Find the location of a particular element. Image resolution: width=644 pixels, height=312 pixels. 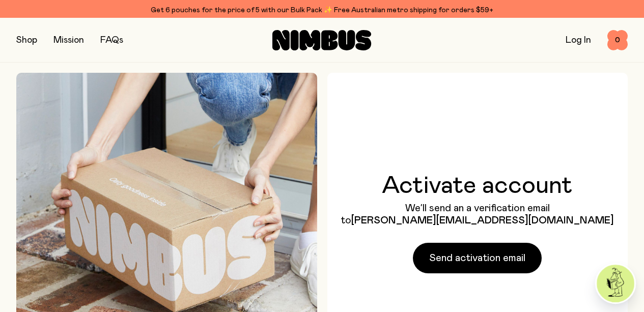

span: 0 is located at coordinates (617, 41).